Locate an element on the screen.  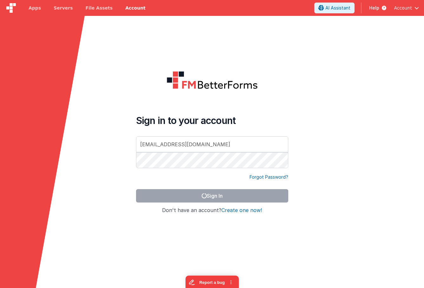
button: AI Assistant is located at coordinates (335, 8).